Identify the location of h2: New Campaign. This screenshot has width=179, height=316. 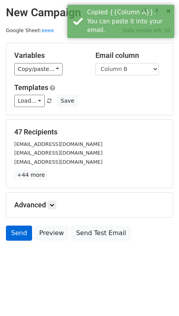
(90, 13).